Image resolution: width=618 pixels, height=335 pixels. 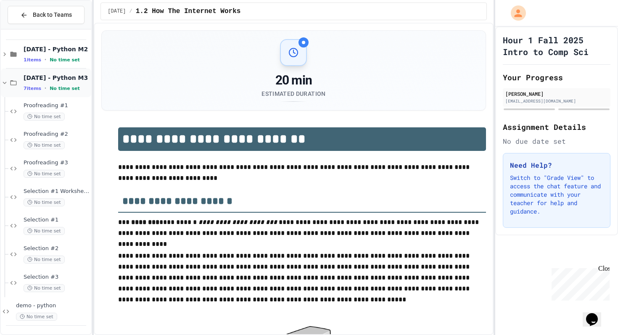 What do you see at coordinates (31, 28) in the screenshot?
I see `div: Chat with us now!Close` at bounding box center [31, 28].